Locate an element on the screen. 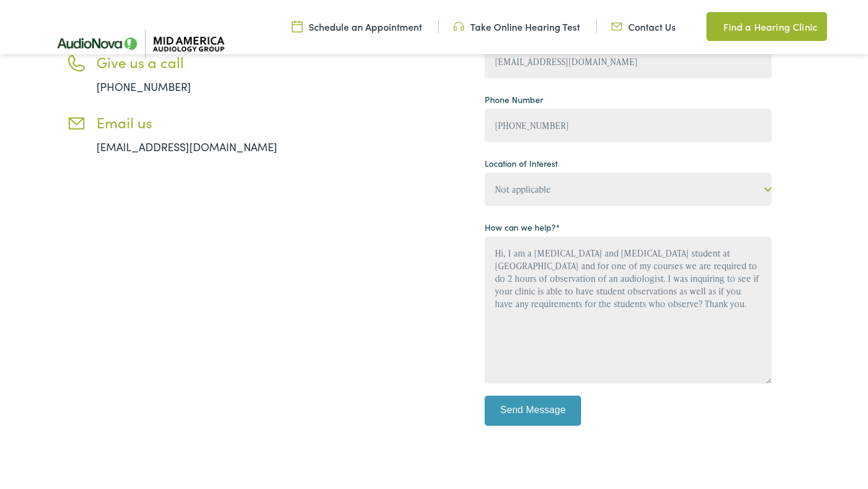 The image size is (868, 489). h3: Email us is located at coordinates (205, 122).